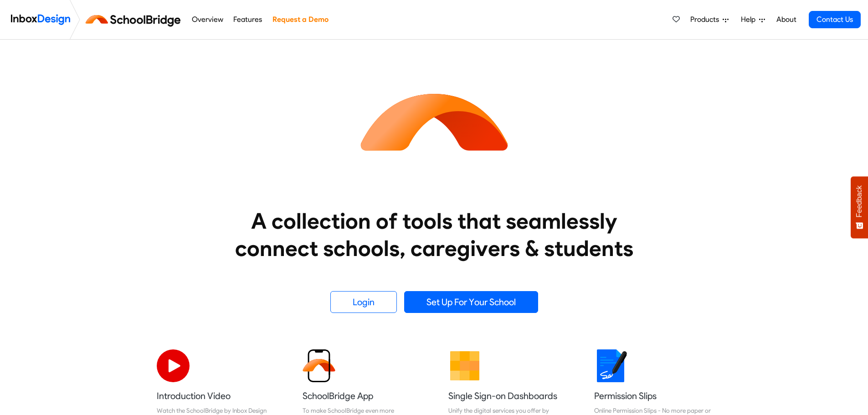  What do you see at coordinates (135, 20) in the screenshot?
I see `img: schoolbridge logo` at bounding box center [135, 20].